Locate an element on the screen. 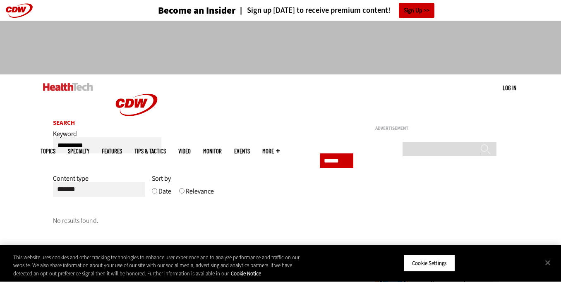 The width and height of the screenshot is (561, 282). button: Cookie Settings is located at coordinates (429, 263).